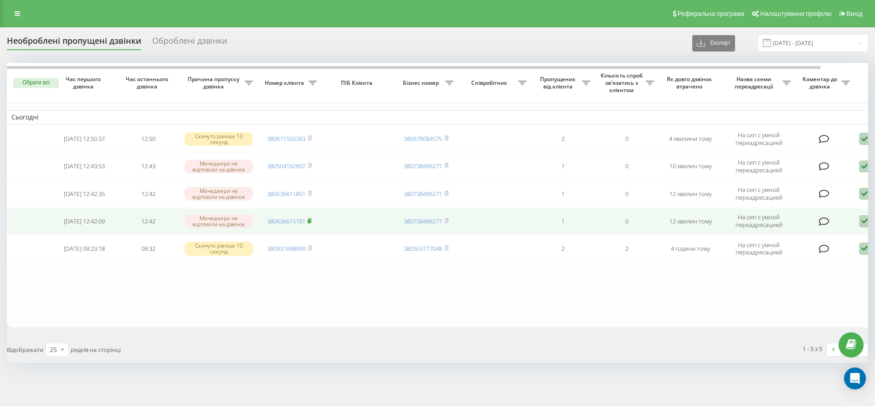 The height and width of the screenshot is (419, 875). Describe the element at coordinates (84, 82) in the screenshot. I see `span: Час першого дзвінка` at that location.